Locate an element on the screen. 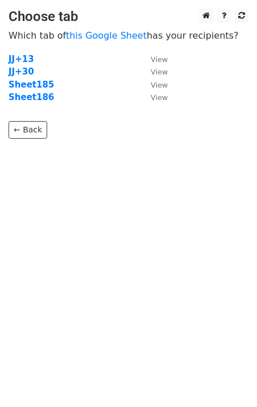 This screenshot has height=407, width=257. a: Sheet185 is located at coordinates (31, 85).